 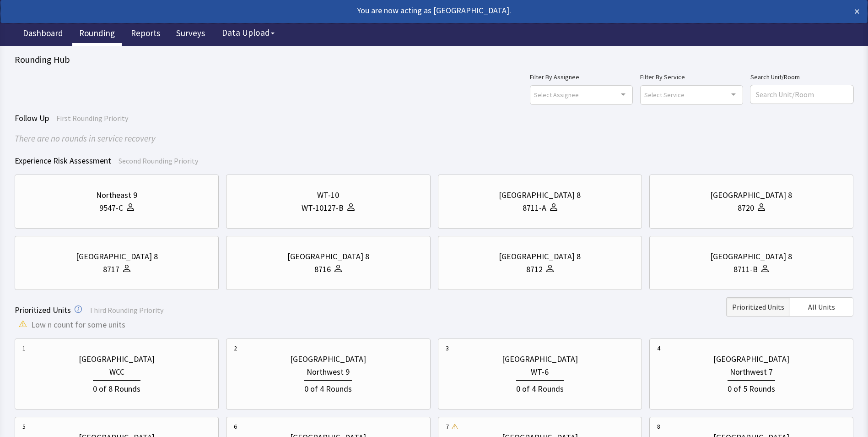 What do you see at coordinates (751, 387) in the screenshot?
I see `div: 0 of 5 Rounds` at bounding box center [751, 387].